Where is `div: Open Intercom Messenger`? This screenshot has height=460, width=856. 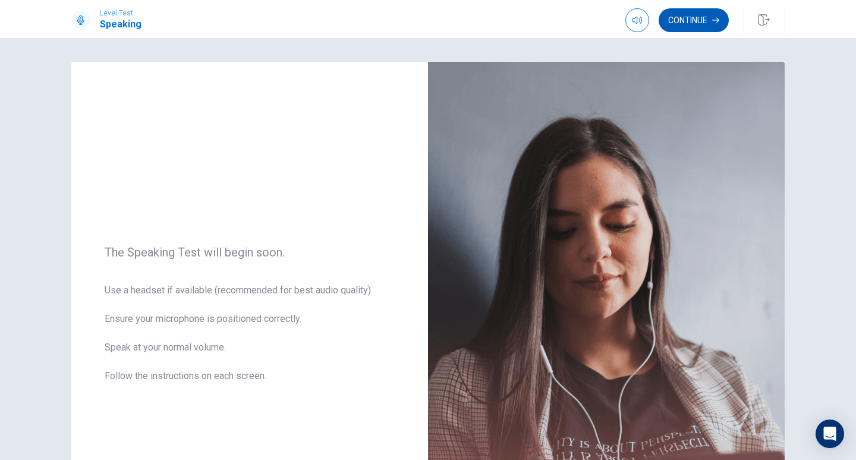
div: Open Intercom Messenger is located at coordinates (830, 433).